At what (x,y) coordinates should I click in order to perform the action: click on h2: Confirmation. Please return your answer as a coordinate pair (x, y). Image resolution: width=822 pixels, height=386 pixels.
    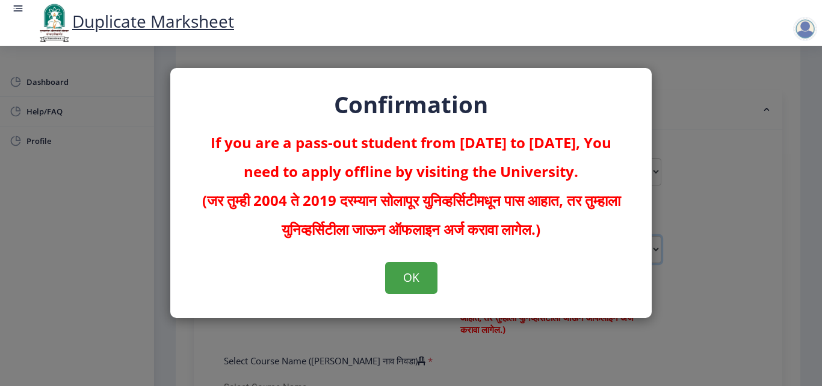
    Looking at the image, I should click on (411, 104).